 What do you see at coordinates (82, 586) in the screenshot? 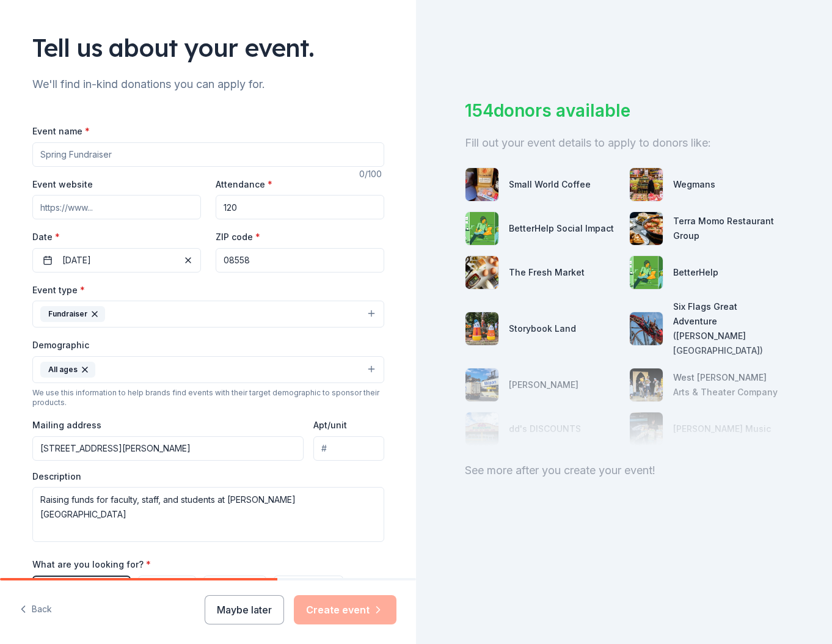
I see `button: Auction & raffle` at bounding box center [82, 586].